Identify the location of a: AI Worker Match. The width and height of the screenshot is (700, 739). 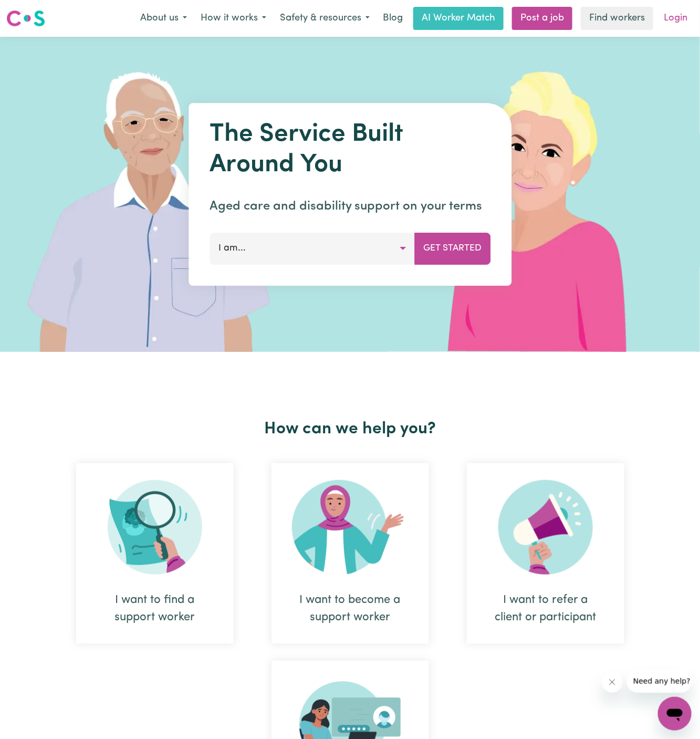
(458, 18).